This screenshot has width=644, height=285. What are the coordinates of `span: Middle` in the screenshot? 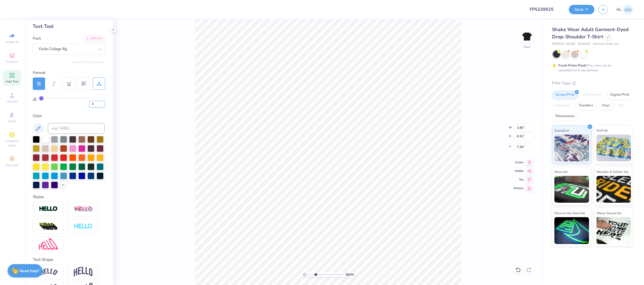 It's located at (519, 171).